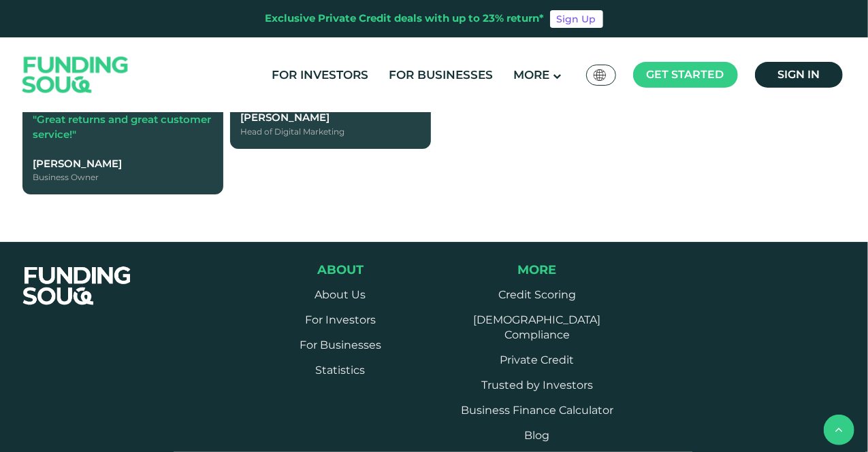 This screenshot has width=868, height=452. I want to click on span: Get started, so click(685, 74).